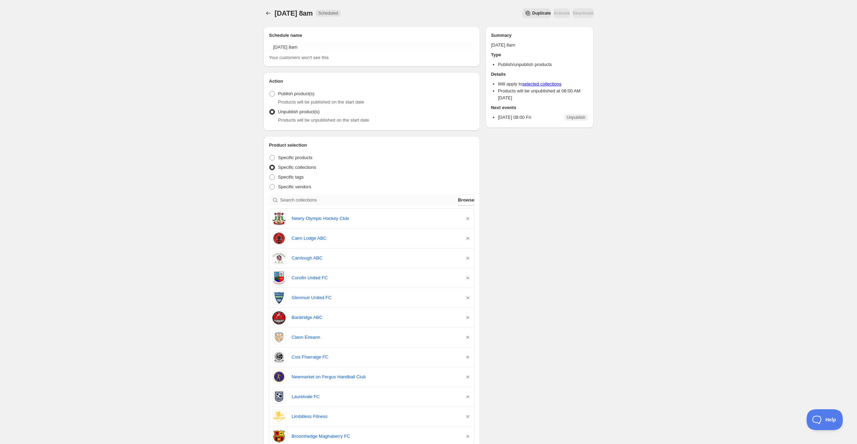  What do you see at coordinates (295, 157) in the screenshot?
I see `span: Specific products` at bounding box center [295, 157].